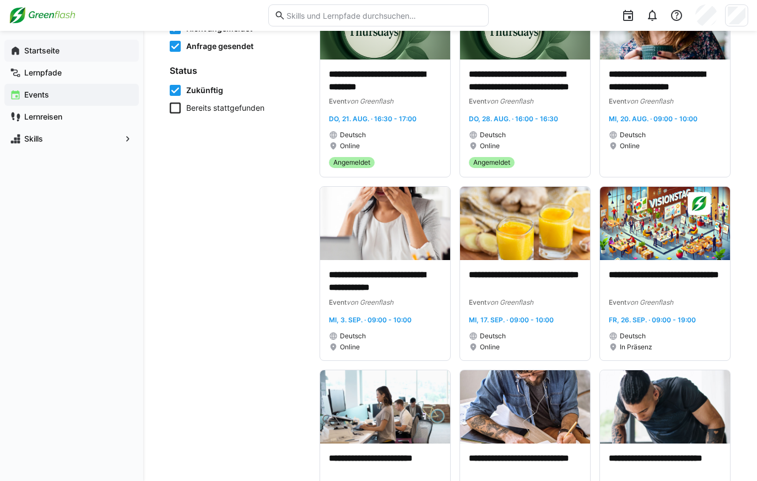  I want to click on span: Anfrage gesendet, so click(220, 46).